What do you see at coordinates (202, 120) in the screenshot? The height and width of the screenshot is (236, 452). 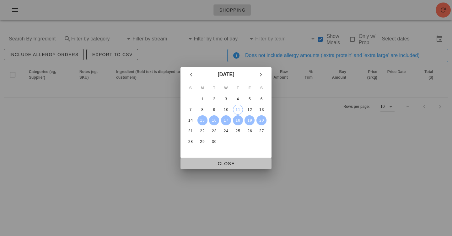 I see `div: 15` at bounding box center [202, 120].